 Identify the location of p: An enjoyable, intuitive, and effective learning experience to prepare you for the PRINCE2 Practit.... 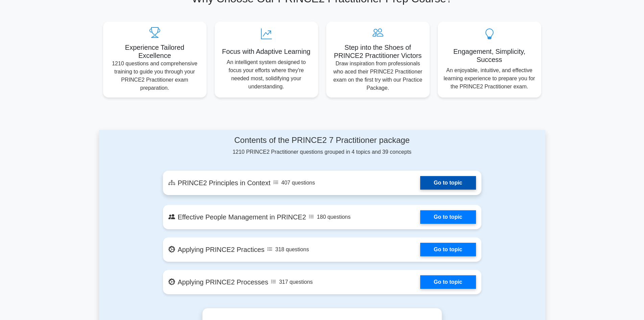
(489, 79).